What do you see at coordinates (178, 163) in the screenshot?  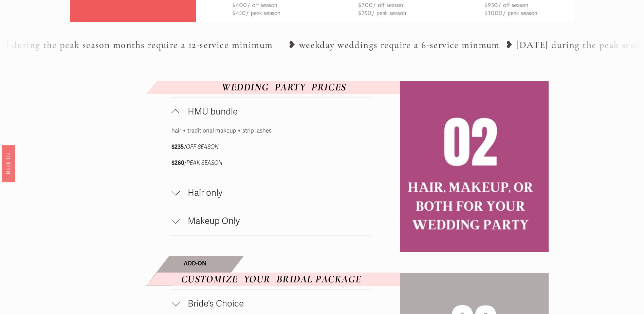 I see `strong: $260` at bounding box center [178, 163].